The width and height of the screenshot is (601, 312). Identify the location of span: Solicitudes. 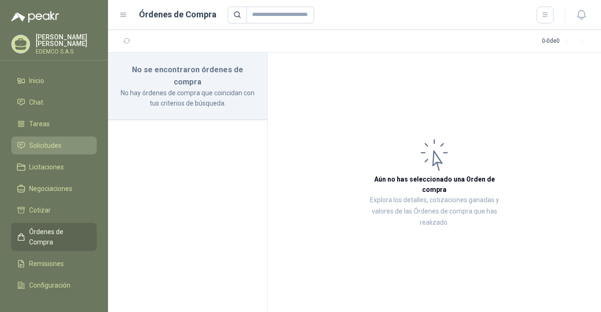
(45, 146).